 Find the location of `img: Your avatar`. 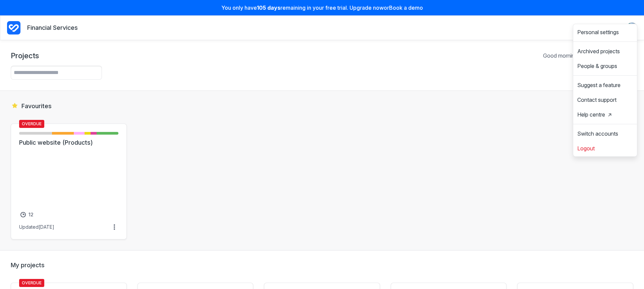

img: Your avatar is located at coordinates (632, 28).